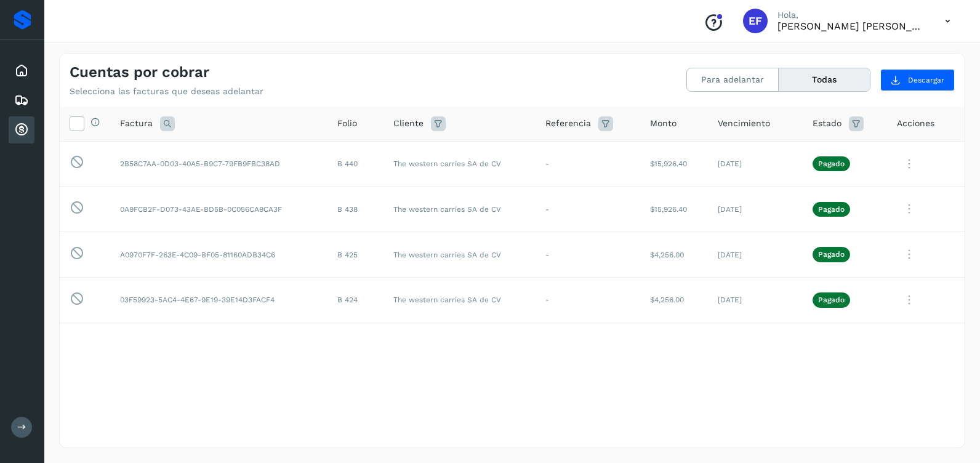 The height and width of the screenshot is (463, 980). What do you see at coordinates (663, 123) in the screenshot?
I see `span: Monto` at bounding box center [663, 123].